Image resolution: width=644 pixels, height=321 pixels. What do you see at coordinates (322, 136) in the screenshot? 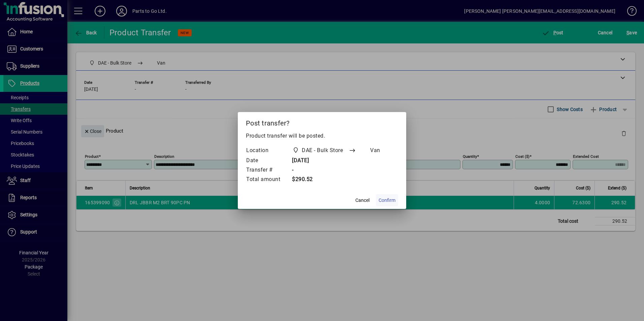
I see `p: Product transfer will be posted.` at bounding box center [322, 136].